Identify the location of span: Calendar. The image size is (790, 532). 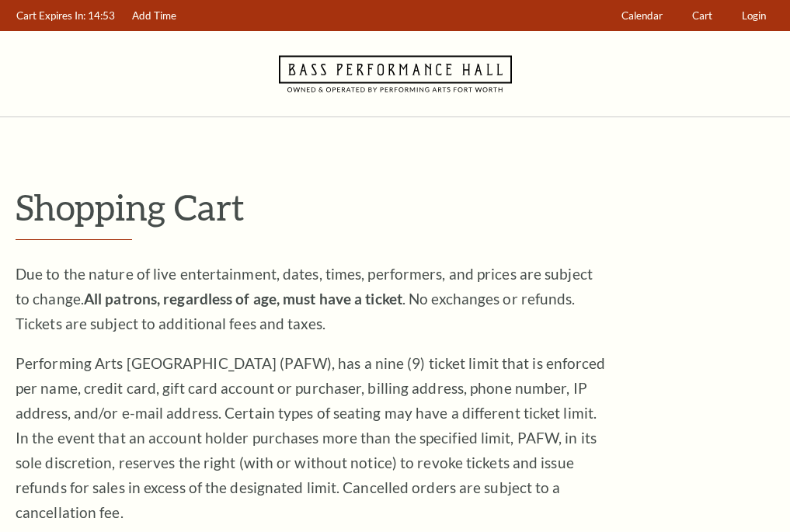
(642, 16).